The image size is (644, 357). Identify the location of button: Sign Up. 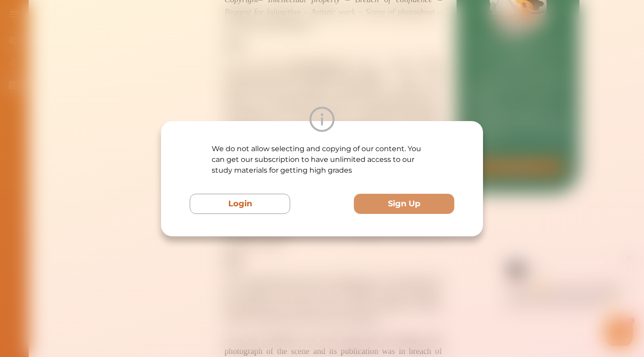
(404, 204).